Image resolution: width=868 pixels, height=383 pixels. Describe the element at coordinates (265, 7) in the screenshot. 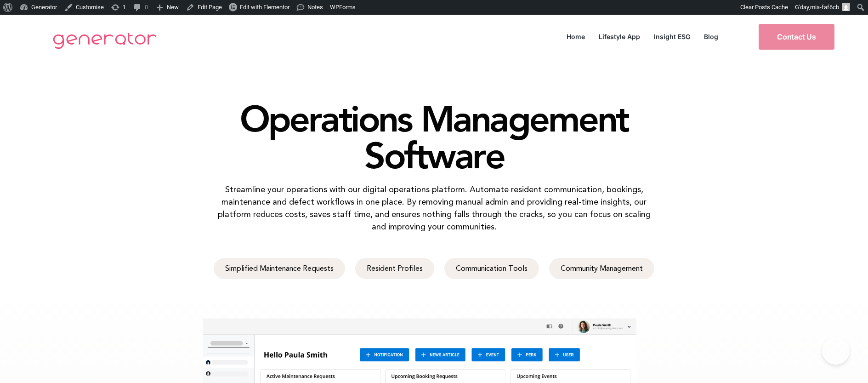

I see `span: Edit with Elementor` at that location.